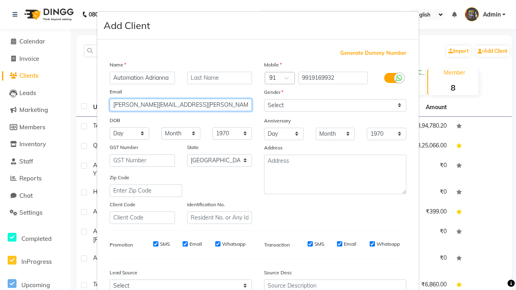  I want to click on input: Last Name, so click(220, 78).